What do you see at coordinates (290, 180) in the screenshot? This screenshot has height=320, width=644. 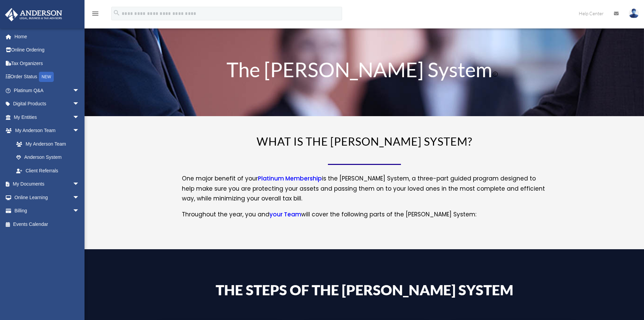 I see `a: Platinum Membership` at bounding box center [290, 180].